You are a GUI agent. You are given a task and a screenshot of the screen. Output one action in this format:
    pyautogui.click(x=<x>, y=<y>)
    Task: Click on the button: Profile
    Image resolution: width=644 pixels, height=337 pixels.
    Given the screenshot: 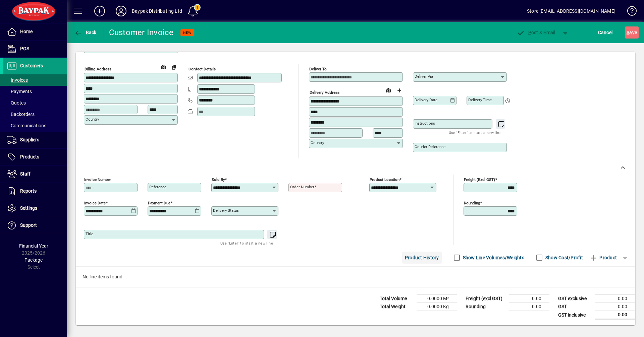 What is the action you would take?
    pyautogui.click(x=121, y=11)
    